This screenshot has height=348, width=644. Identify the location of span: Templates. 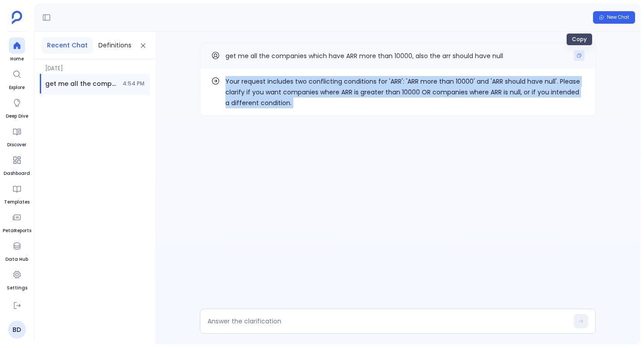
(16, 202).